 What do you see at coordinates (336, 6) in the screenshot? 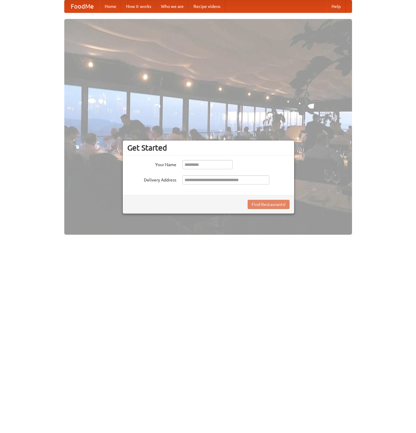
I see `a: Help` at bounding box center [336, 6].